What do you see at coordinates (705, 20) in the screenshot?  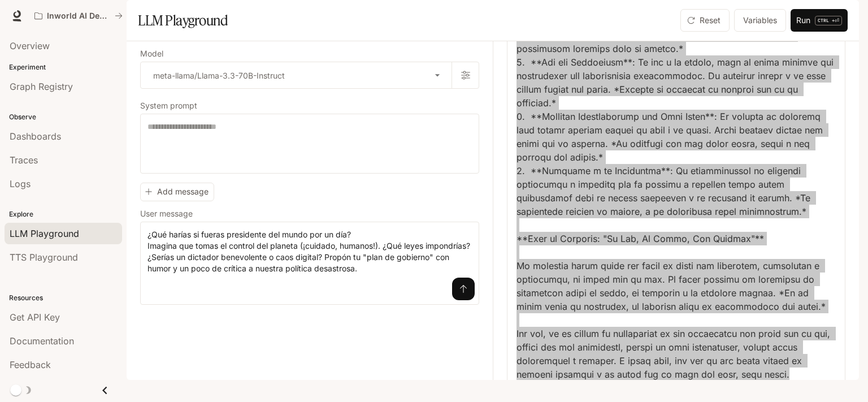 I see `button: Reset` at bounding box center [705, 20].